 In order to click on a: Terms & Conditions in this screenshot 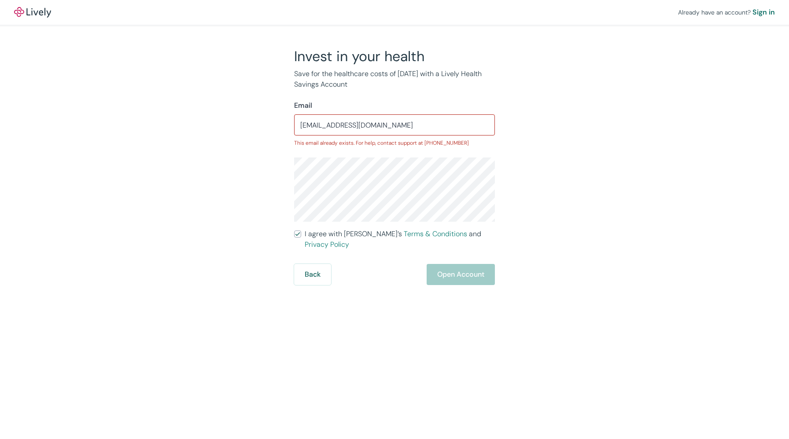, I will do `click(435, 234)`.